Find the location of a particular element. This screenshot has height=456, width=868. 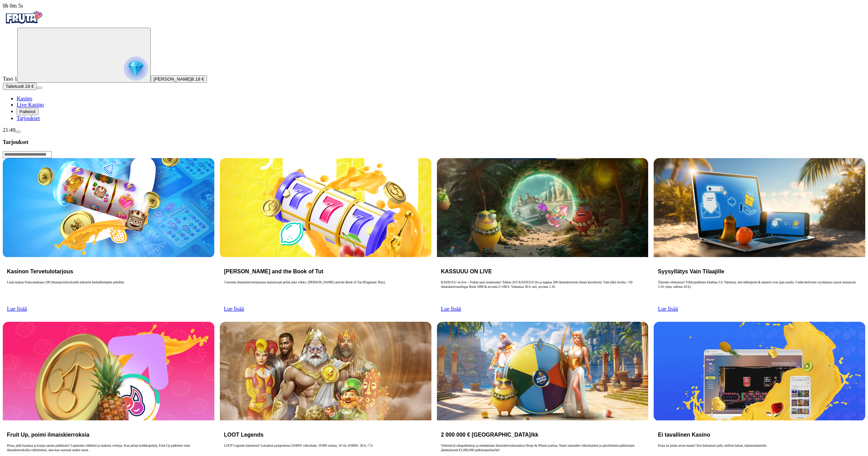

span: Tarjoukset is located at coordinates (28, 118).